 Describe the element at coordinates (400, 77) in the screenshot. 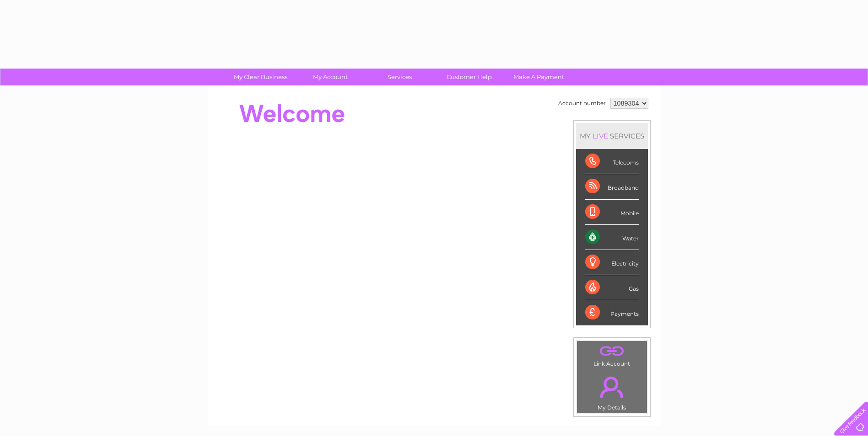

I see `a: Services` at that location.